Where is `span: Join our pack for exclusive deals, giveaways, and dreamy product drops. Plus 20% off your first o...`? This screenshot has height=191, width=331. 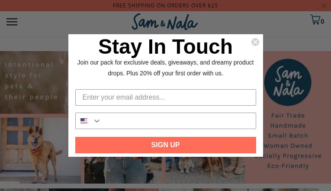 span: Join our pack for exclusive deals, giveaways, and dreamy product drops. Plus 20% off your first o... is located at coordinates (166, 68).